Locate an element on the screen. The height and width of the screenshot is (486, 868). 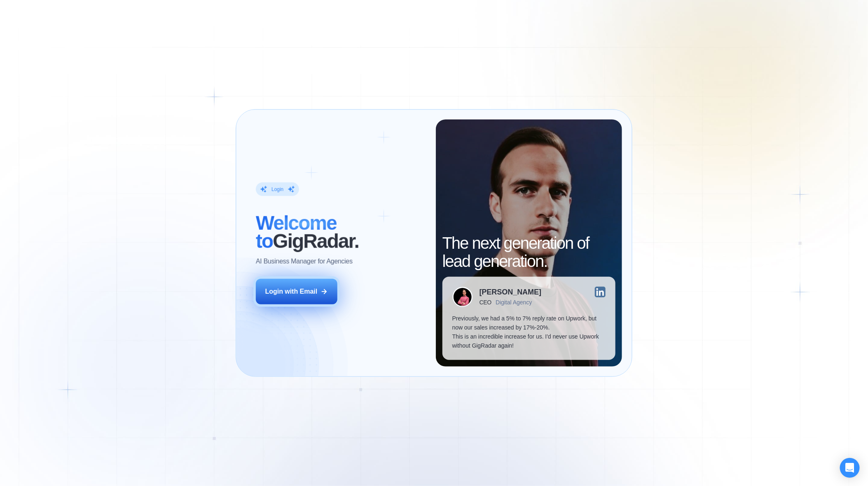
span: Welcome to is located at coordinates (296, 232).